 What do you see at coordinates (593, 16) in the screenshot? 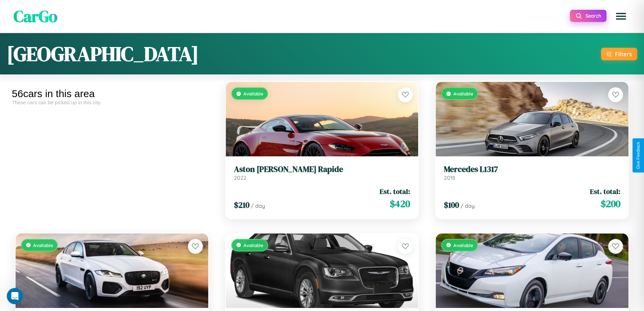
I see `span: Search` at bounding box center [593, 16].